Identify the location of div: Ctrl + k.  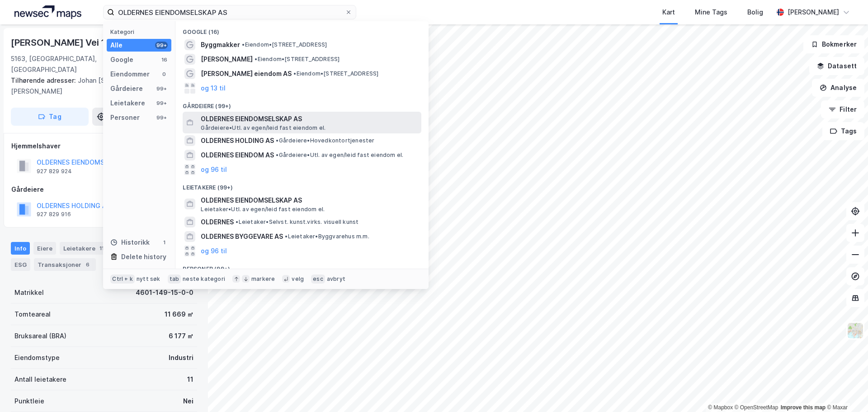
(122, 279).